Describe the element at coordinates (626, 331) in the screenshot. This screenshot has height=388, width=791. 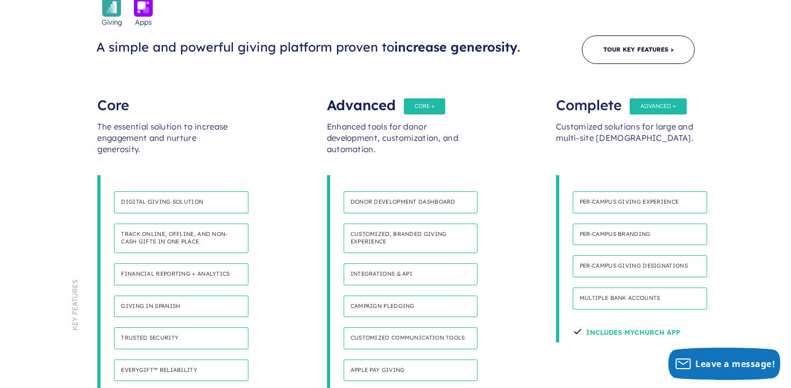
I see `h4: Includes Mychurch App` at that location.